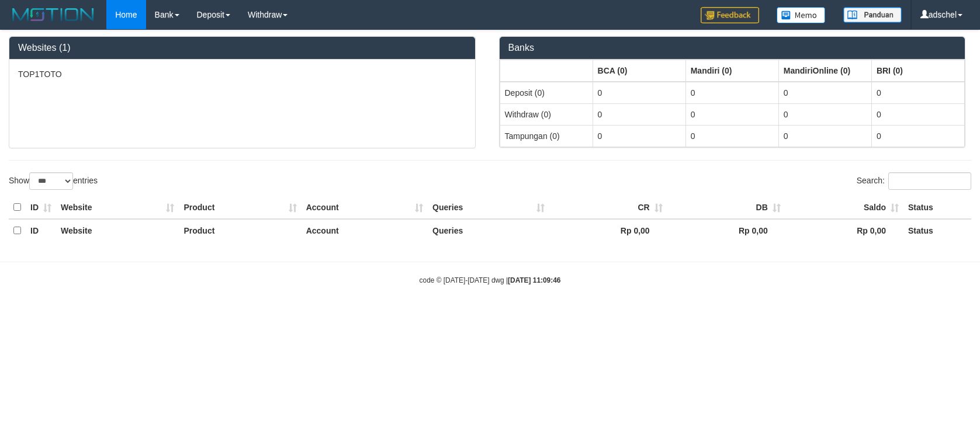 Image resolution: width=980 pixels, height=438 pixels. Describe the element at coordinates (730, 15) in the screenshot. I see `img: Feedback.jpg` at that location.